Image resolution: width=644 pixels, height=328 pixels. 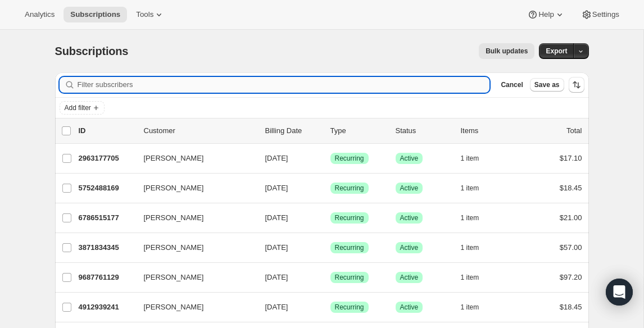 What do you see at coordinates (577, 85) in the screenshot?
I see `button: Sort the results` at bounding box center [577, 85].